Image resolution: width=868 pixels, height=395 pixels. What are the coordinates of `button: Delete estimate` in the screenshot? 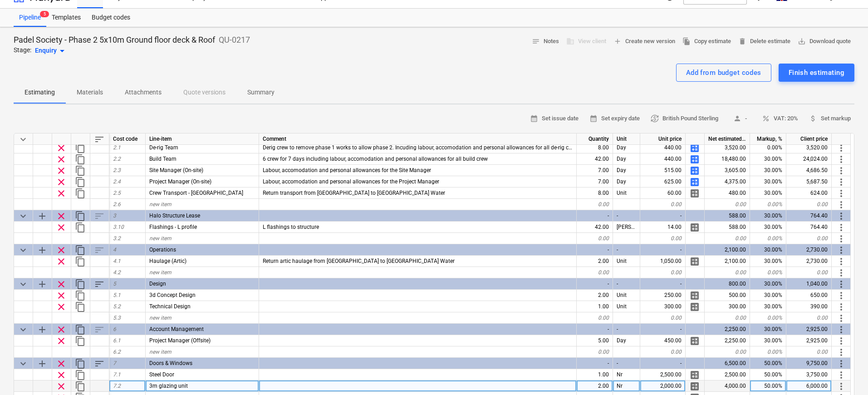 It's located at (764, 42).